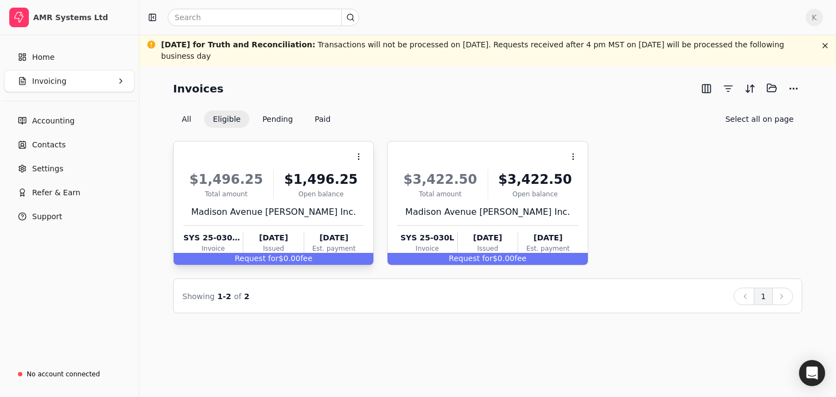  What do you see at coordinates (772, 88) in the screenshot?
I see `button: Batch (0)` at bounding box center [772, 88].